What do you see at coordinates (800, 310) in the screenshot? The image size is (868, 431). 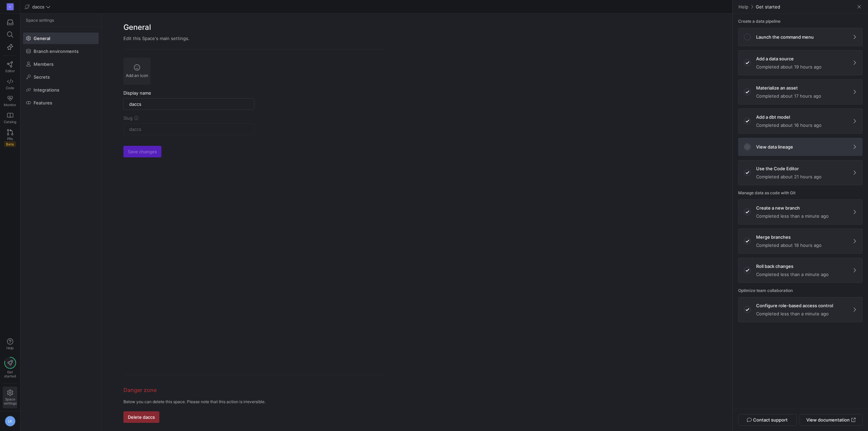 I see `button: Configure role-based access controlCompleted less than a minute ago` at bounding box center [800, 310].